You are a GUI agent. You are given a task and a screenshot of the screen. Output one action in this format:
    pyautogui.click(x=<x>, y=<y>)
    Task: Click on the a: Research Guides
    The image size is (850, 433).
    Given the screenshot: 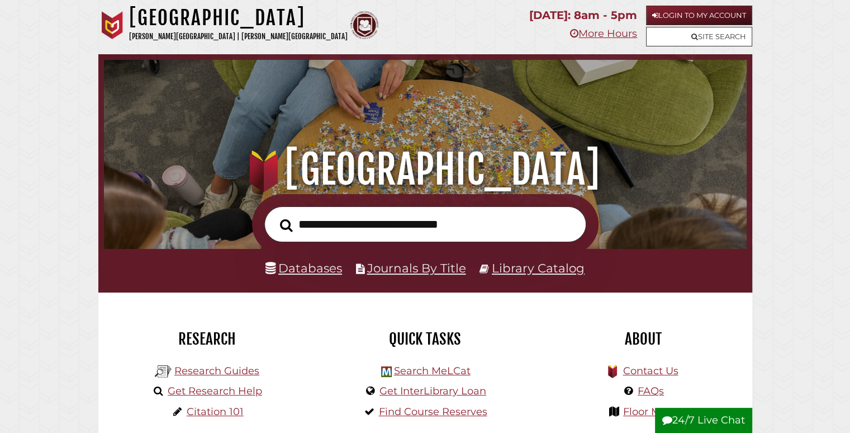 What is the action you would take?
    pyautogui.click(x=217, y=371)
    